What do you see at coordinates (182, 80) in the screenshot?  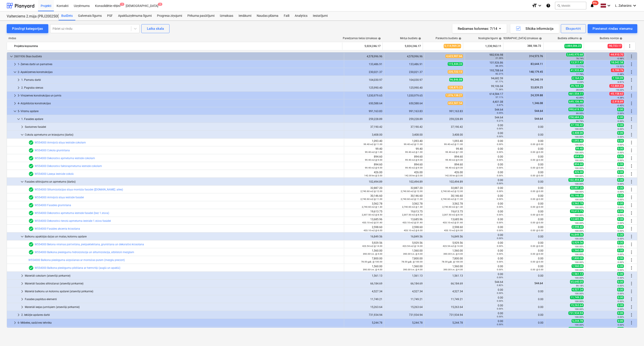 I see `div: 1. Pamatu darbi` at bounding box center [182, 80].